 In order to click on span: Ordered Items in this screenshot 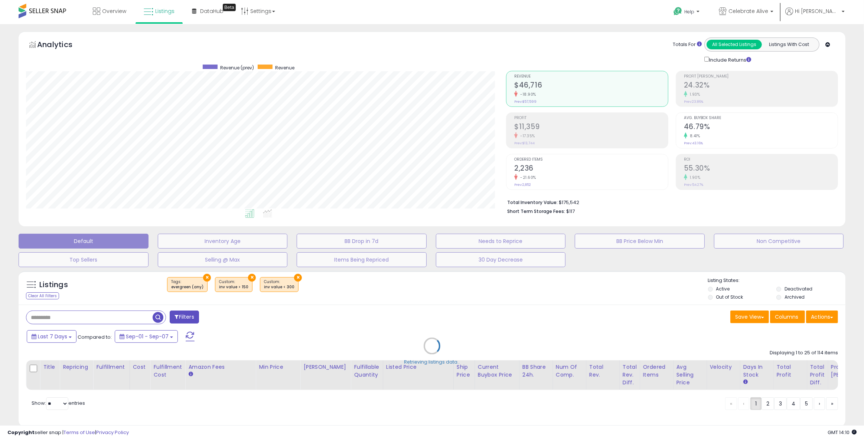, I will do `click(591, 160)`.